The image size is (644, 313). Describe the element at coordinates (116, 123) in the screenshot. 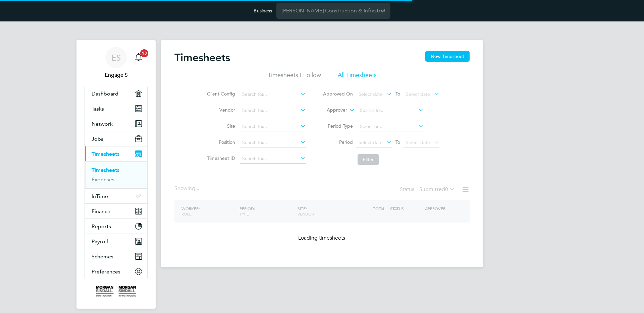

I see `button: Network` at that location.